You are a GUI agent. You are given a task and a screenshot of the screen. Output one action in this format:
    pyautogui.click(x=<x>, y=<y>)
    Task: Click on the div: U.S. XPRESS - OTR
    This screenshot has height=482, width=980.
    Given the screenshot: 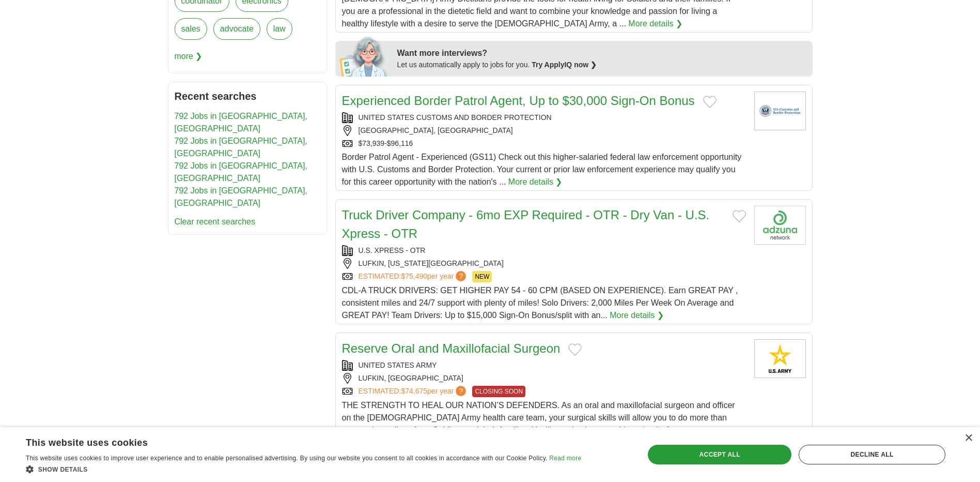 What is the action you would take?
    pyautogui.click(x=544, y=250)
    